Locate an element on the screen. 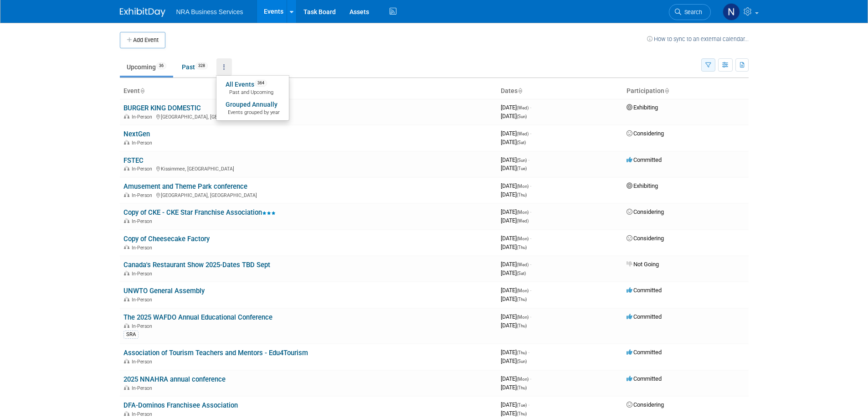 Image resolution: width=868 pixels, height=419 pixels. span: 364 is located at coordinates (261, 83).